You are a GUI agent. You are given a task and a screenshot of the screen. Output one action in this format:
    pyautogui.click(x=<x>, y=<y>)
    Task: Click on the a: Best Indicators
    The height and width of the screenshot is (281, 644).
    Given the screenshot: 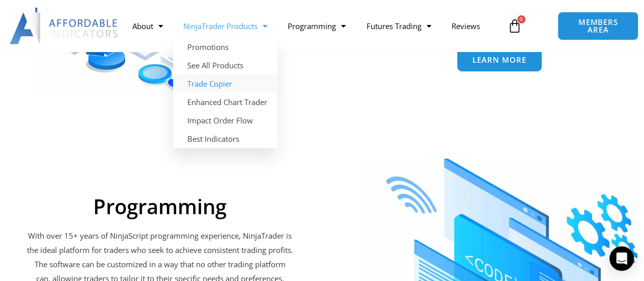 What is the action you would take?
    pyautogui.click(x=225, y=139)
    